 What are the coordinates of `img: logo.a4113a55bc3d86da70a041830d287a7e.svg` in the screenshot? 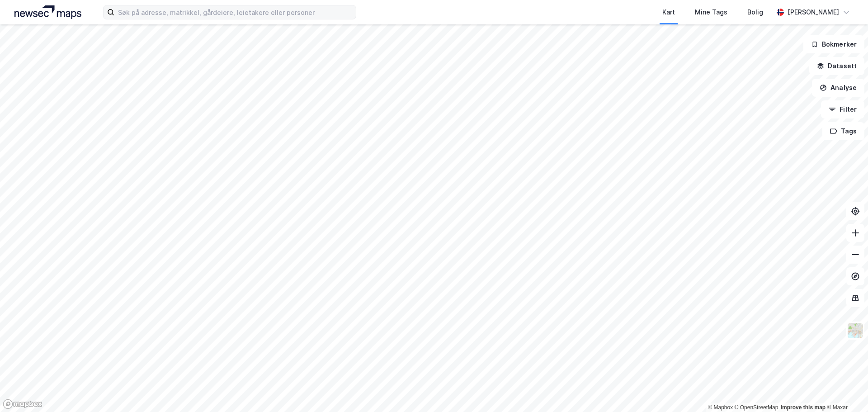 It's located at (48, 12).